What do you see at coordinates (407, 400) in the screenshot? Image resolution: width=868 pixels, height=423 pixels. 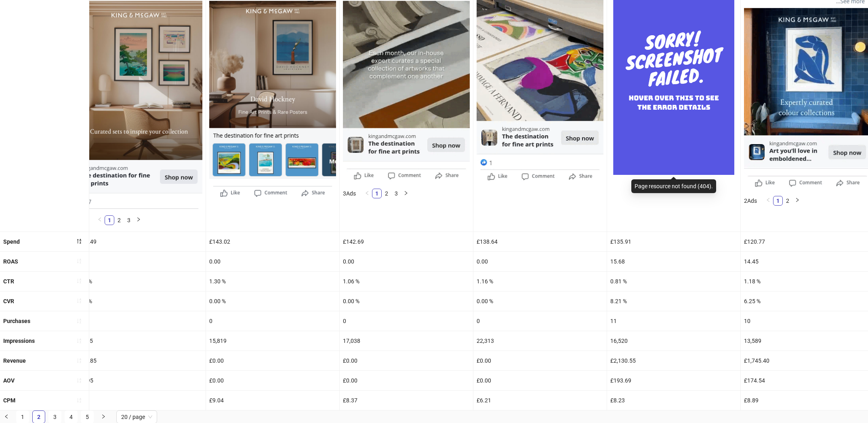 I see `div: £8.37` at bounding box center [407, 400].